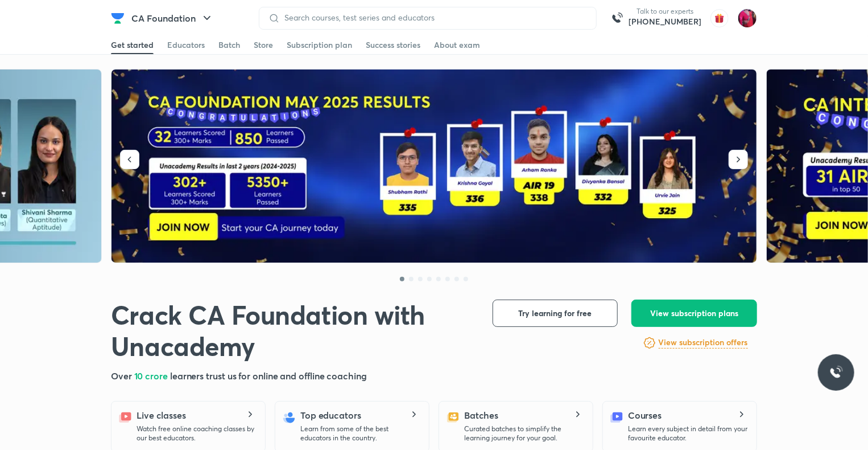  What do you see at coordinates (617, 18) in the screenshot?
I see `img: call-us` at bounding box center [617, 18].